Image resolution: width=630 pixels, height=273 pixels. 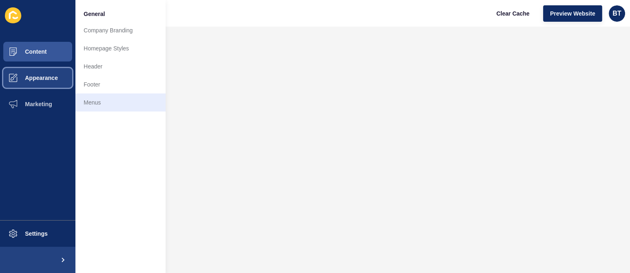 I want to click on button: Preview Website, so click(x=573, y=14).